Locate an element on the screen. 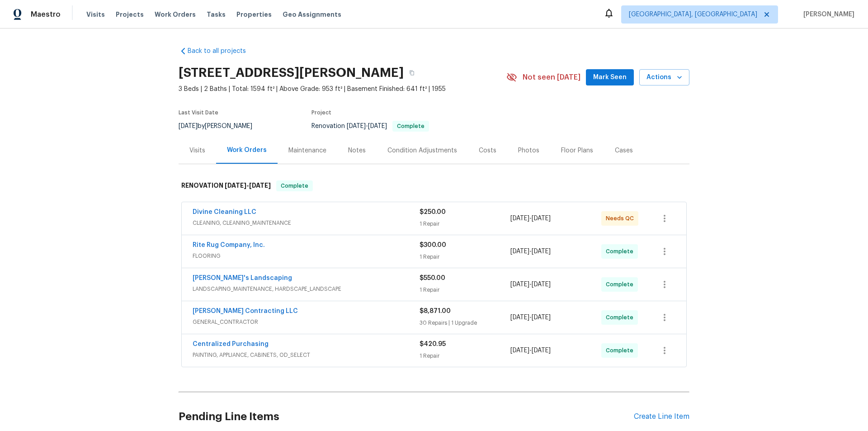 The image size is (868, 431). span: $550.00 is located at coordinates (432, 279).